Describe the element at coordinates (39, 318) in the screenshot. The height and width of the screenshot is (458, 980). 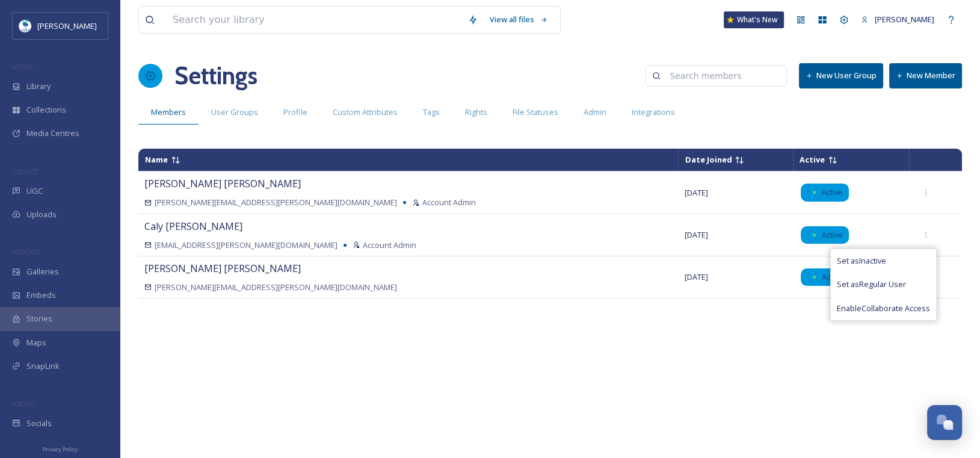
I see `span: Stories` at that location.